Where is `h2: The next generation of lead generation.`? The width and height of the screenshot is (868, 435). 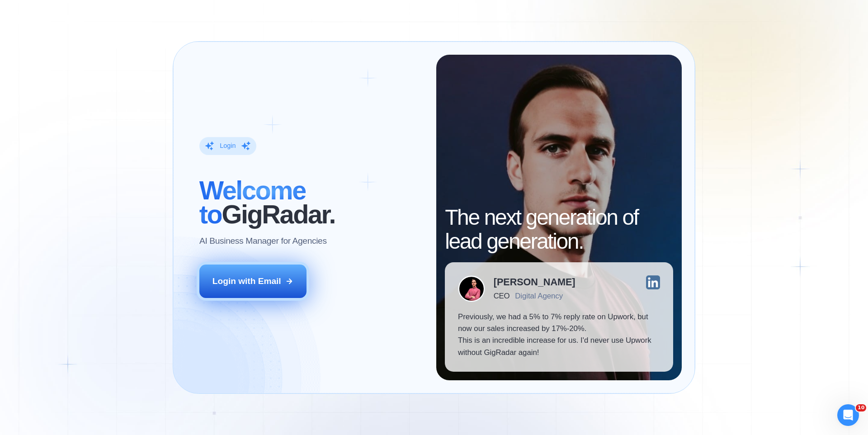 h2: The next generation of lead generation. is located at coordinates (559, 230).